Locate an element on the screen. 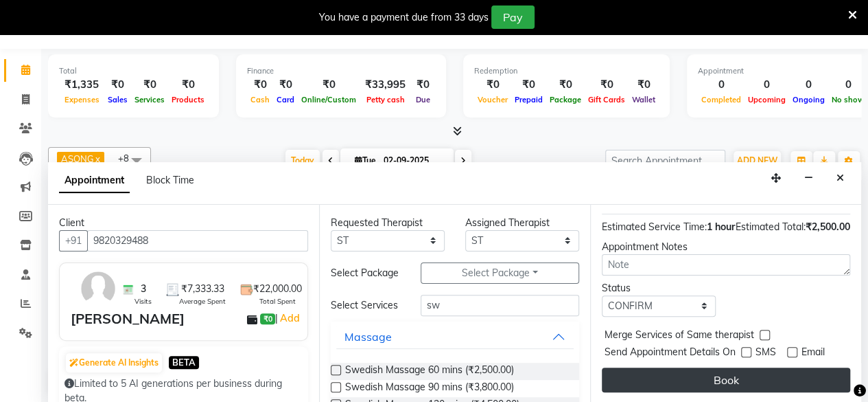 The width and height of the screenshot is (868, 402). div: Appointment is located at coordinates (783, 71).